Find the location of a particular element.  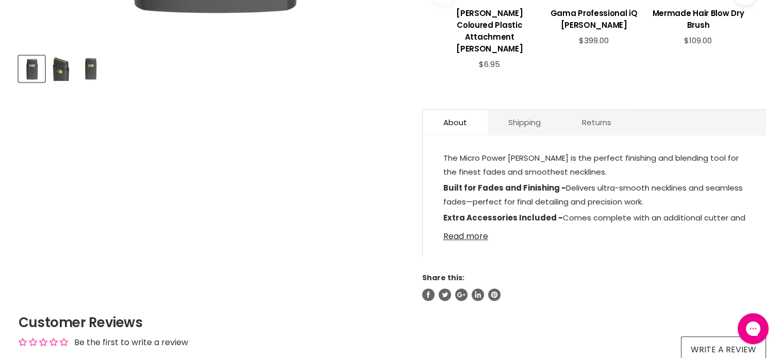

a: Returns is located at coordinates (596, 122).